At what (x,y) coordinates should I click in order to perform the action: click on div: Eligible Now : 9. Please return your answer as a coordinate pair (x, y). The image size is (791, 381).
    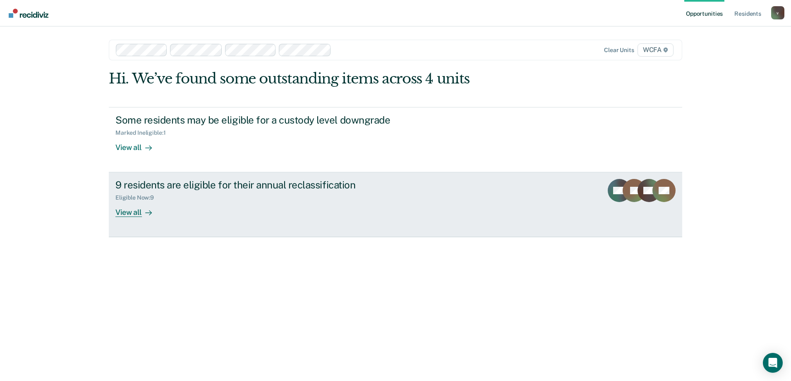
    Looking at the image, I should click on (138, 198).